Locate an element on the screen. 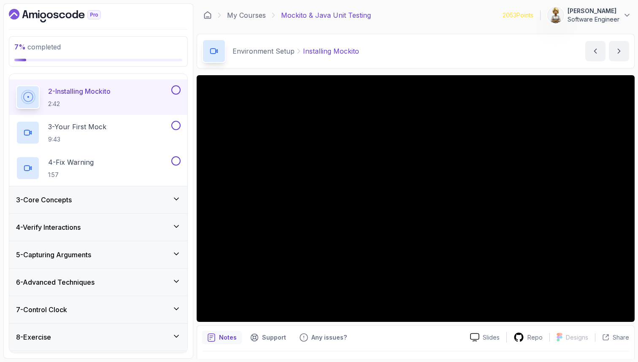  button: Feedback button is located at coordinates (323, 337).